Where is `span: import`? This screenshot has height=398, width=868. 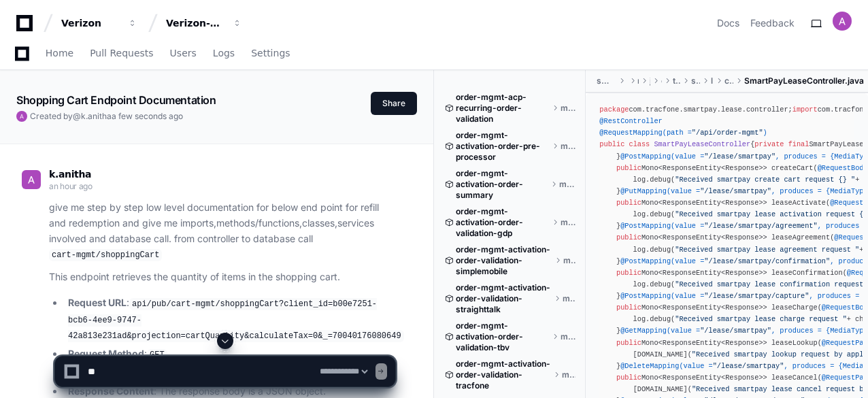 span: import is located at coordinates (804, 110).